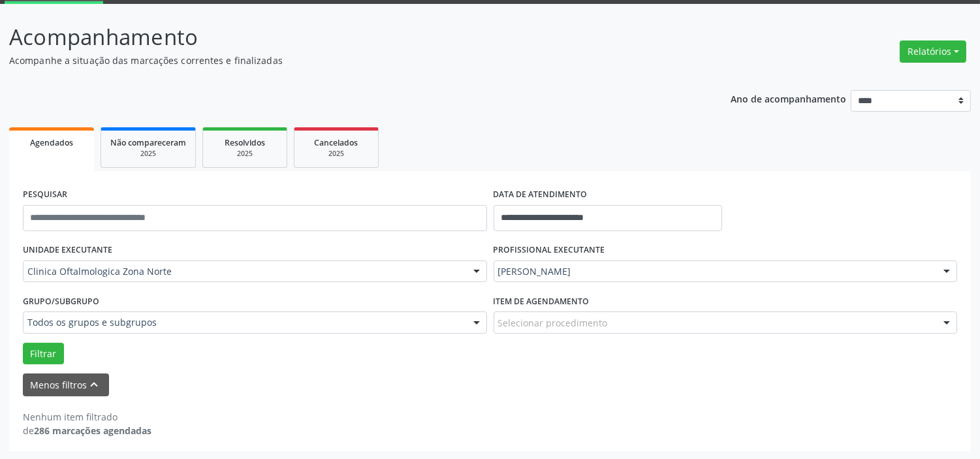 The width and height of the screenshot is (980, 459). Describe the element at coordinates (87, 430) in the screenshot. I see `div: de` at that location.